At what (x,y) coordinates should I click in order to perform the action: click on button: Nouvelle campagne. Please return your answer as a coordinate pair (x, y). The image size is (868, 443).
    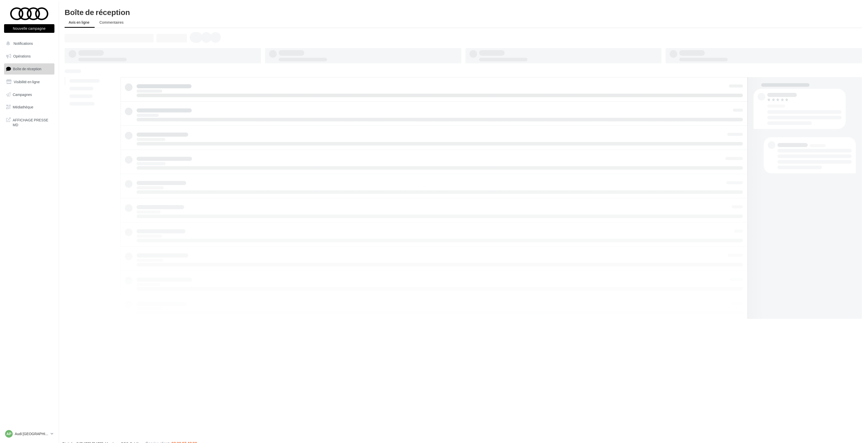
    Looking at the image, I should click on (29, 29).